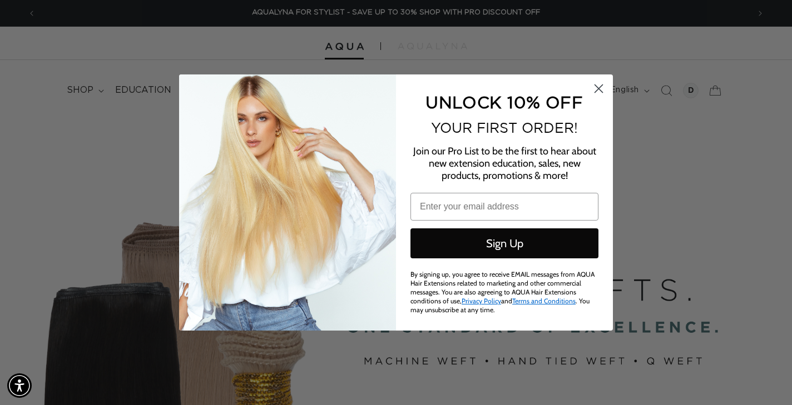 The image size is (792, 405). Describe the element at coordinates (544, 301) in the screenshot. I see `a: Terms and Conditions` at that location.